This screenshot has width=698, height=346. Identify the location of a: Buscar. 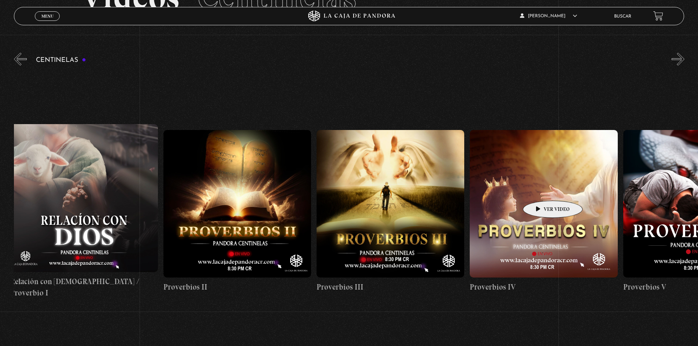
(623, 16).